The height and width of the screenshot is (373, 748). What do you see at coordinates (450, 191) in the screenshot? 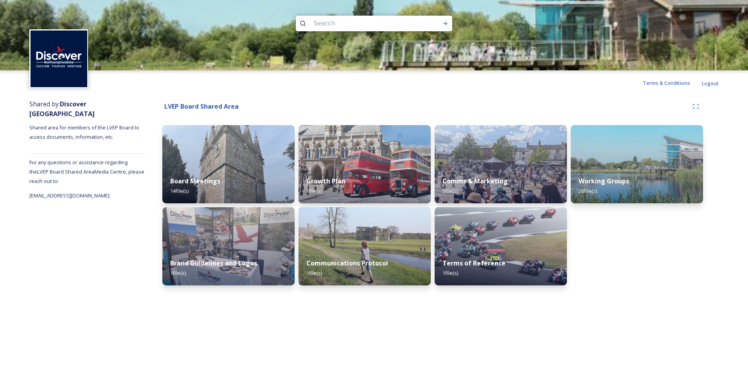
I see `span: 5 file(s)` at bounding box center [450, 191].